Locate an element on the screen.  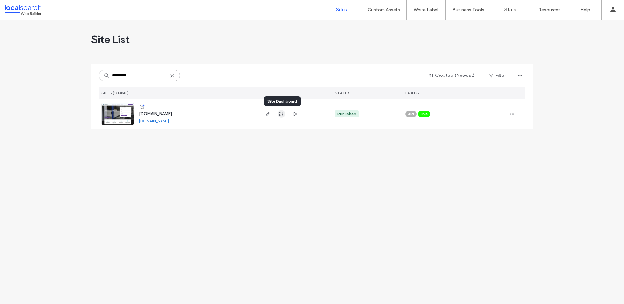
label: Help is located at coordinates (586, 10).